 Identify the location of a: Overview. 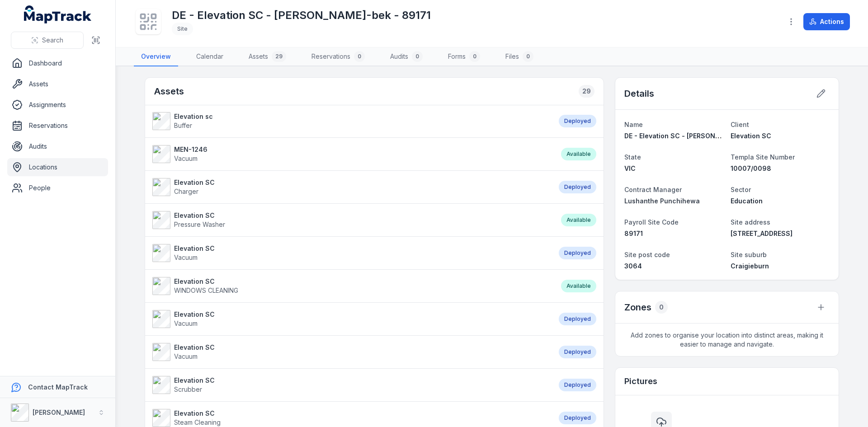
(156, 57).